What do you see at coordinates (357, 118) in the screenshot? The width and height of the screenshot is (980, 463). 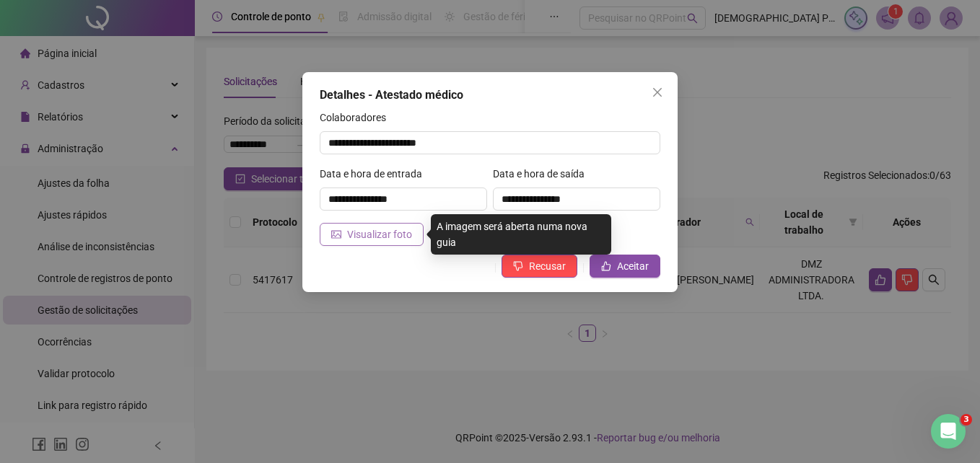 I see `label: Colaboradores` at bounding box center [357, 118].